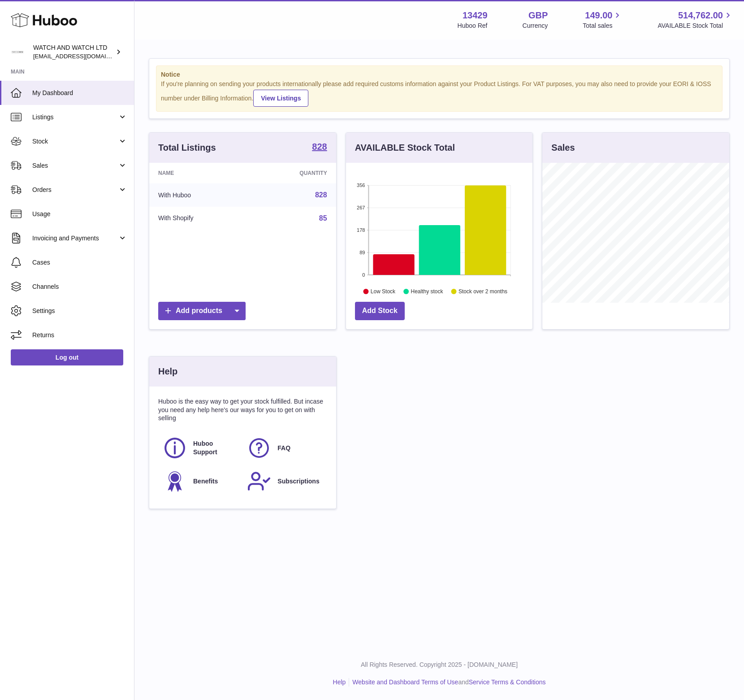  What do you see at coordinates (701, 15) in the screenshot?
I see `span: 514,762.00` at bounding box center [701, 15].